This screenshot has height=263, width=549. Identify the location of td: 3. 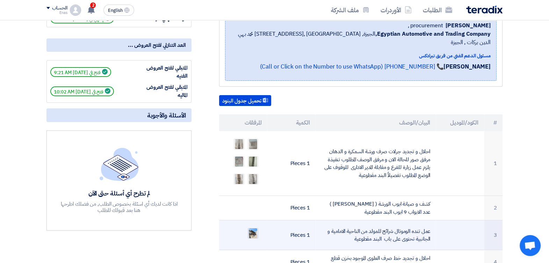
(493, 235).